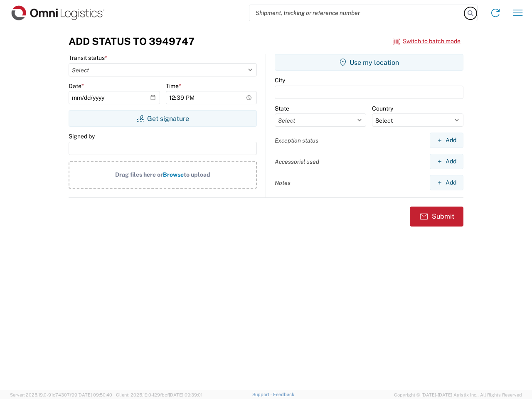 This screenshot has height=399, width=532. Describe the element at coordinates (436, 217) in the screenshot. I see `button: Submit` at that location.